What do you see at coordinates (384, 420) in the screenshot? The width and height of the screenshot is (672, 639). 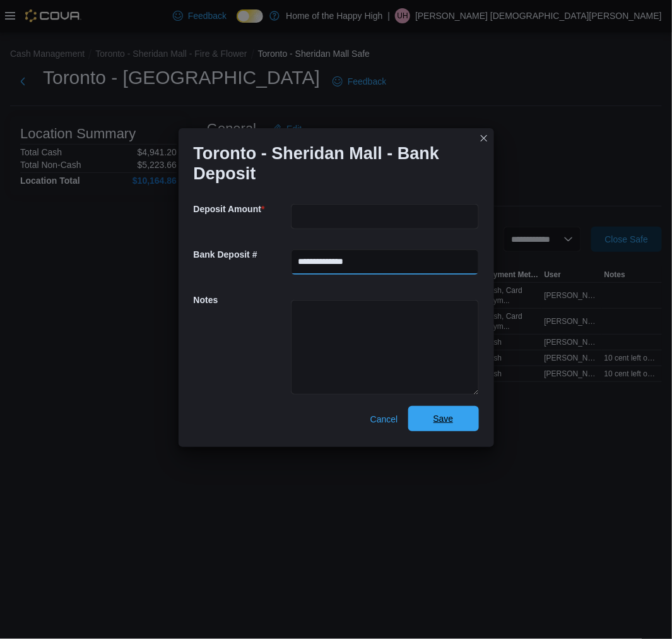 I see `button: Cancel` at bounding box center [384, 420].